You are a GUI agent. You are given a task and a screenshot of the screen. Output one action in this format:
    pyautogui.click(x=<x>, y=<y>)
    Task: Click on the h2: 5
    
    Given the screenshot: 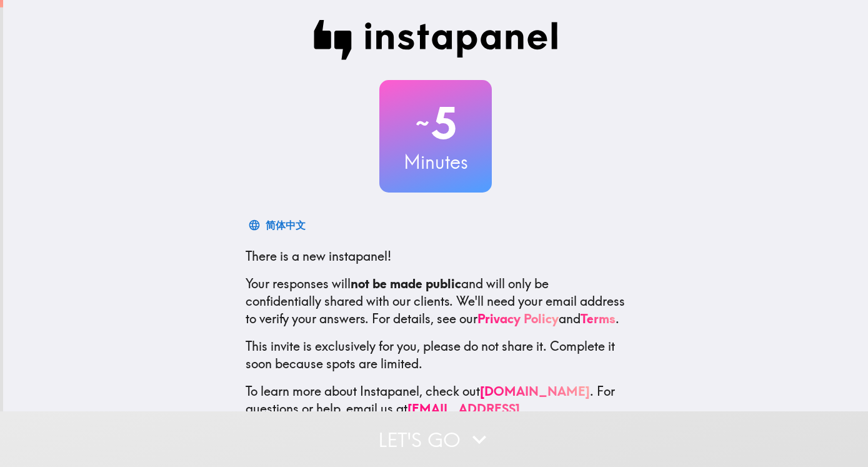 What is the action you would take?
    pyautogui.click(x=435, y=123)
    